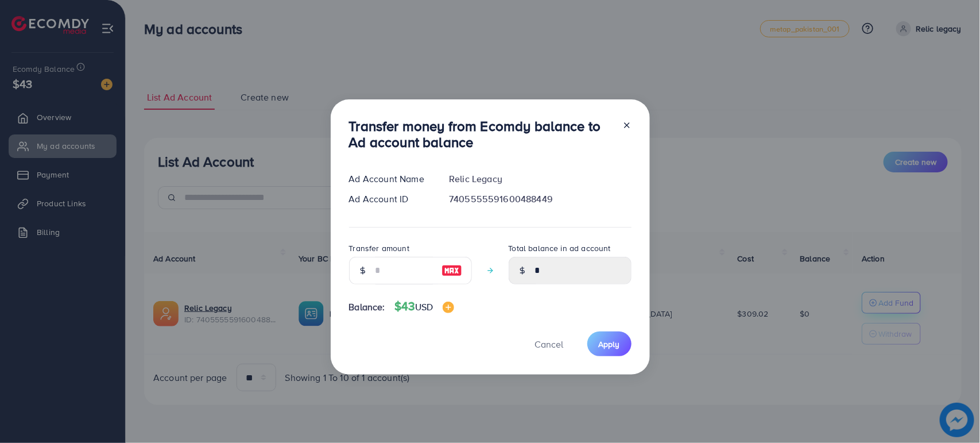 This screenshot has height=443, width=980. I want to click on div: 7405555591600488449, so click(539, 198).